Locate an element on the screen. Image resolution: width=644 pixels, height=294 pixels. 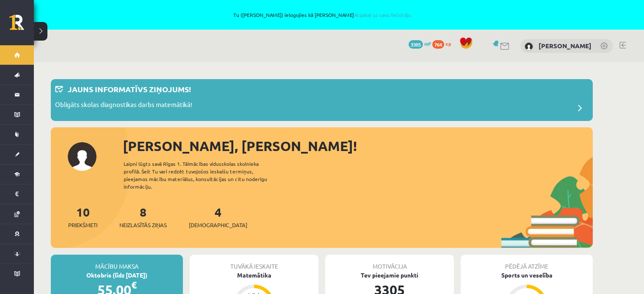
div: Pēdējā atzīme is located at coordinates (527, 263).